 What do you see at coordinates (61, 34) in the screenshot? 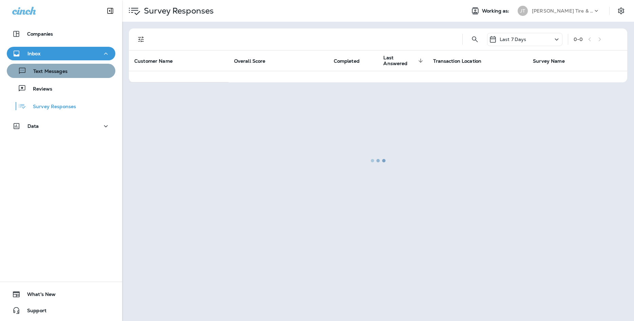
I see `button: Companies` at bounding box center [61, 34].